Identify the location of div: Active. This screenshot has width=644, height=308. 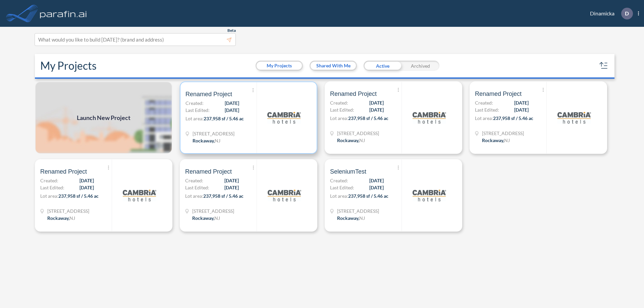
(382, 66).